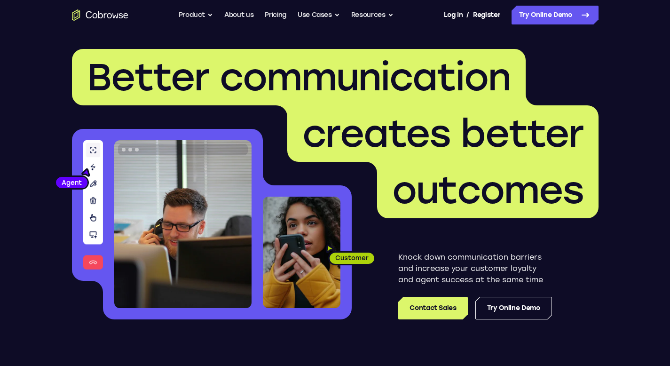  What do you see at coordinates (100, 15) in the screenshot?
I see `a: Go to the home page` at bounding box center [100, 15].